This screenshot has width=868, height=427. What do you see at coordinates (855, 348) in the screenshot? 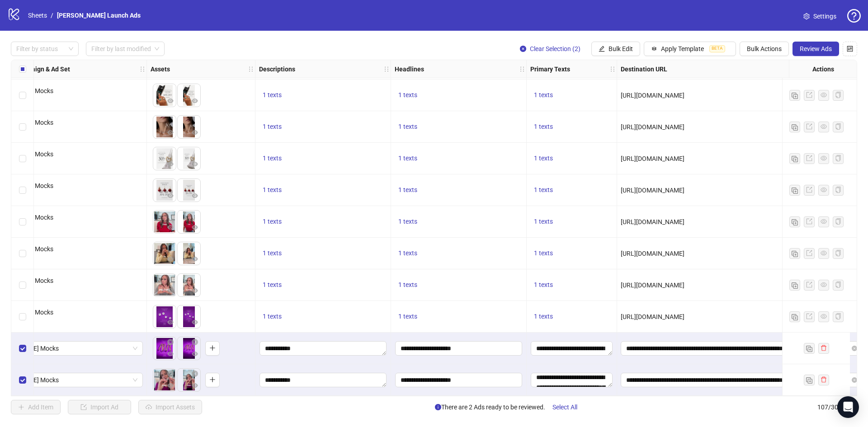
I see `button: close-circle` at bounding box center [855, 348].